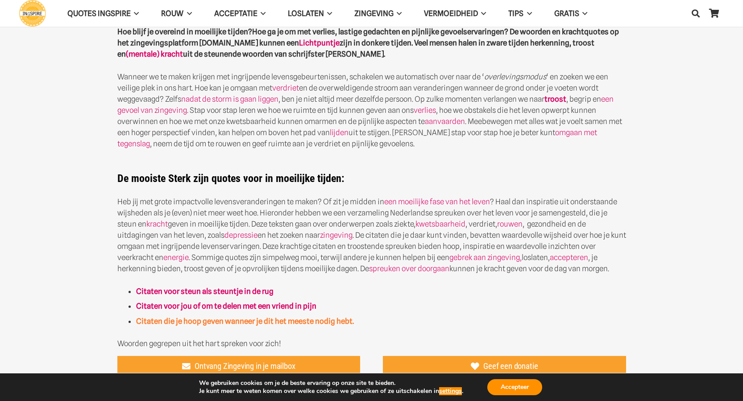  Describe the element at coordinates (135, 13) in the screenshot. I see `span: QUOTES INGSPIRE Menu` at that location.